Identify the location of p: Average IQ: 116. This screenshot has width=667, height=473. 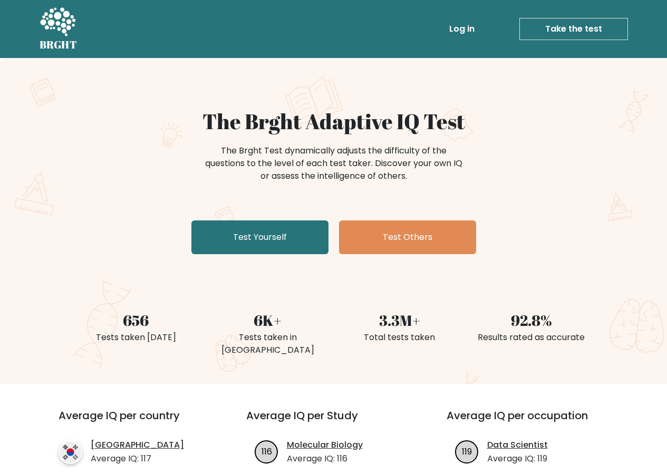
(325, 459).